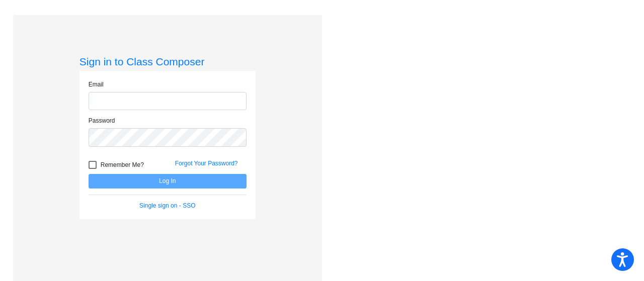 This screenshot has width=644, height=281. I want to click on span: Remember Me?, so click(123, 165).